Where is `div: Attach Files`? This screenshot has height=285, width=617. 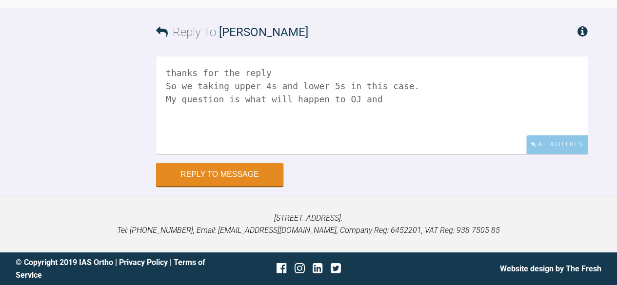
div: Attach Files is located at coordinates (557, 144).